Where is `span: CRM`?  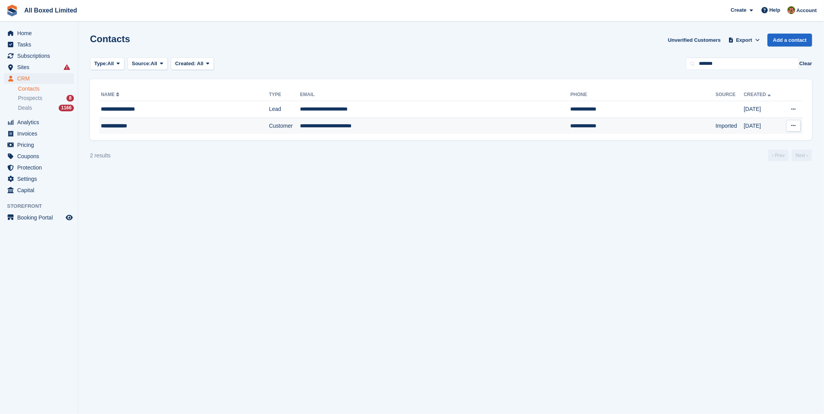
span: CRM is located at coordinates (41, 79).